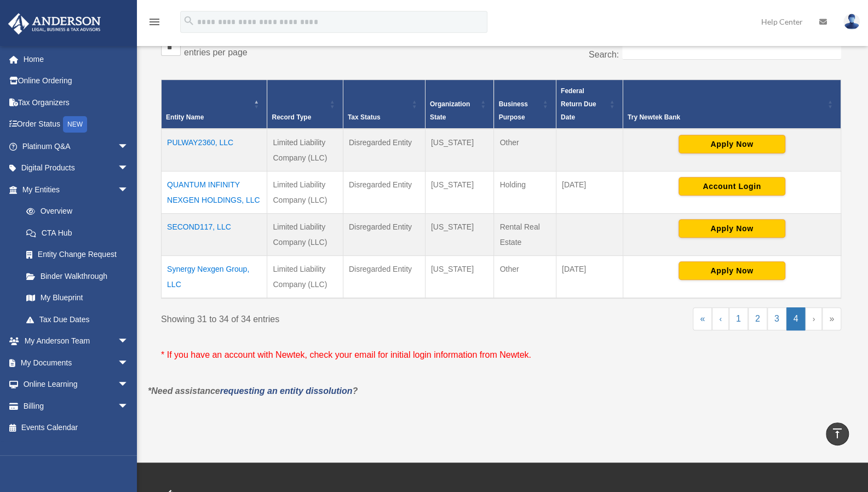  I want to click on a: 2, so click(757, 319).